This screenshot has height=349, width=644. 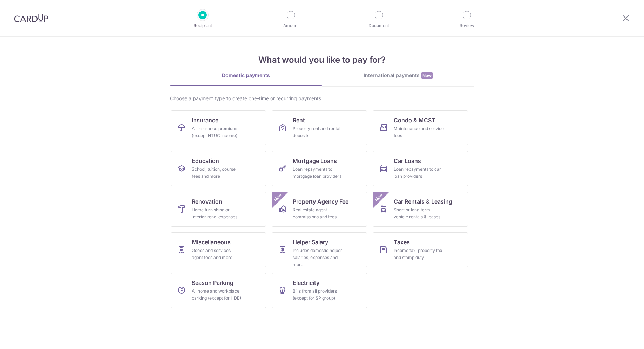 I want to click on div: School, tuition, course fees and more, so click(x=217, y=173).